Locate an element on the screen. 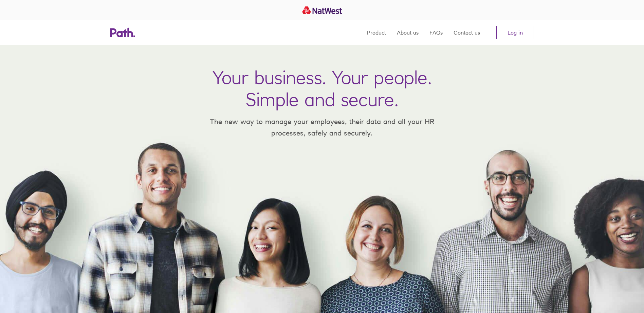 This screenshot has width=644, height=313. h1: Your business. Your people. Simple and secure. is located at coordinates (322, 88).